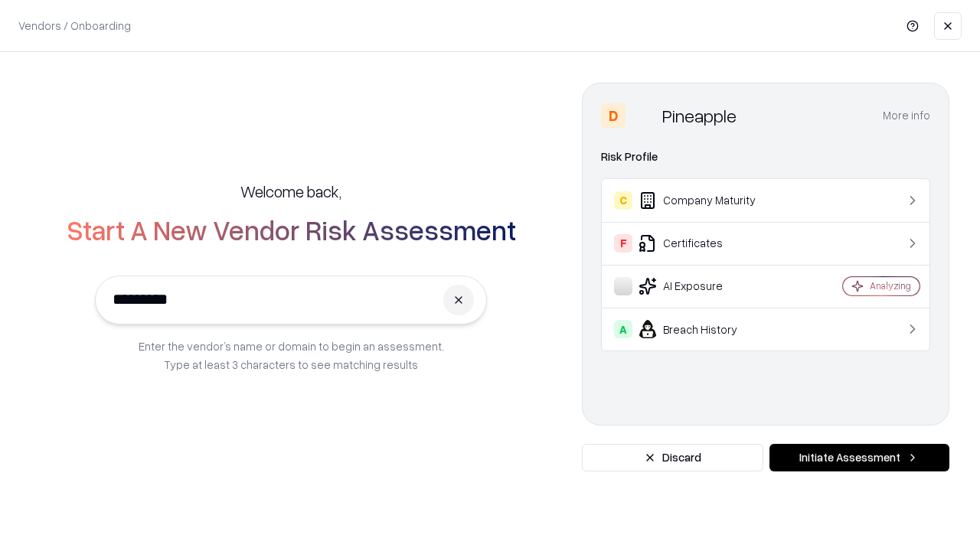  I want to click on button: Discard, so click(672, 458).